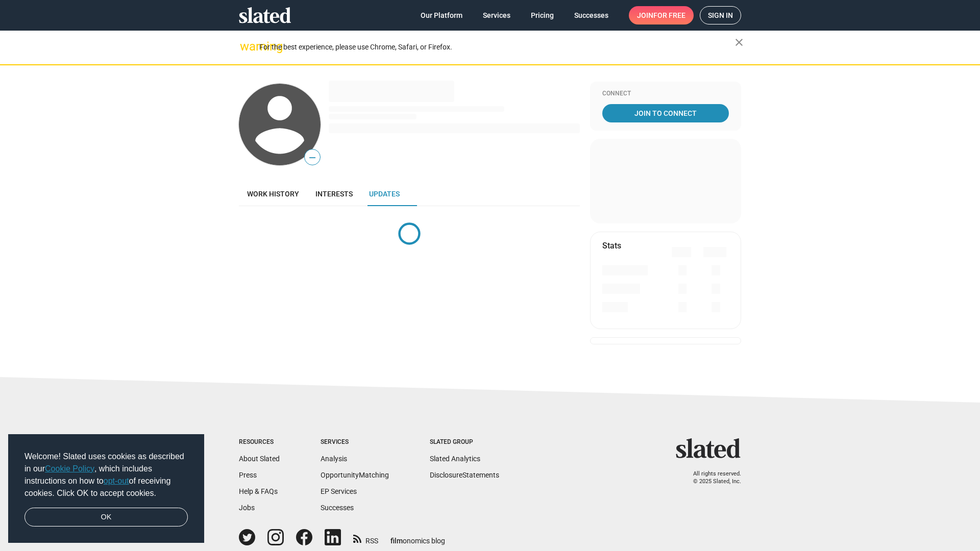 This screenshot has height=551, width=980. What do you see at coordinates (464, 476) in the screenshot?
I see `a: DisclosureStatements` at bounding box center [464, 476].